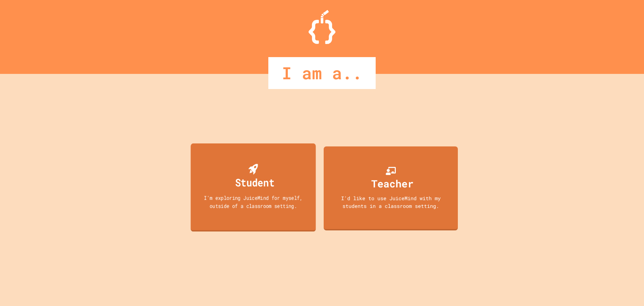 The image size is (644, 306). What do you see at coordinates (392, 183) in the screenshot?
I see `div: Teacher` at bounding box center [392, 183].